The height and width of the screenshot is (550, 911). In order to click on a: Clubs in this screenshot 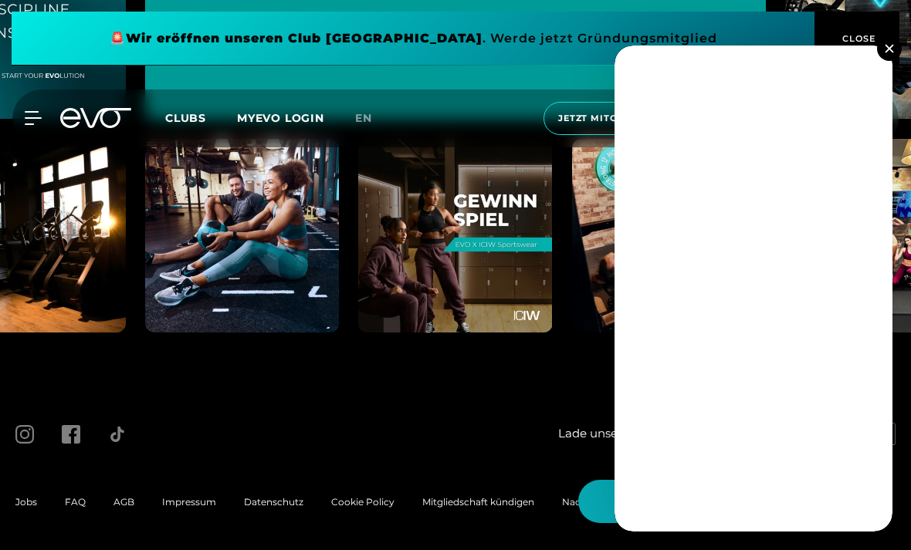, I will do `click(201, 117)`.